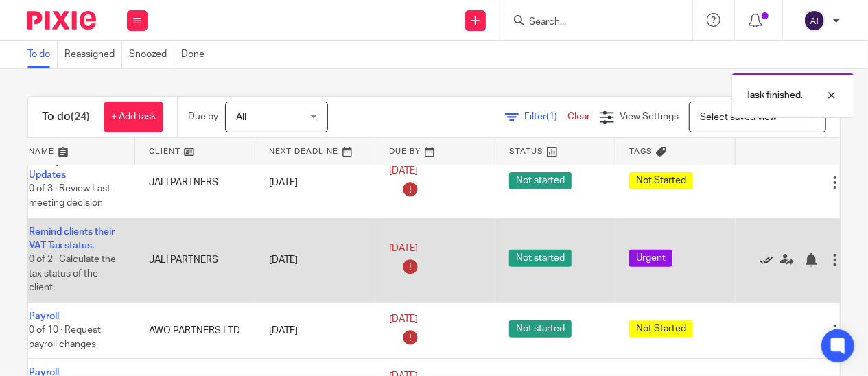  I want to click on span: Urgent, so click(651, 258).